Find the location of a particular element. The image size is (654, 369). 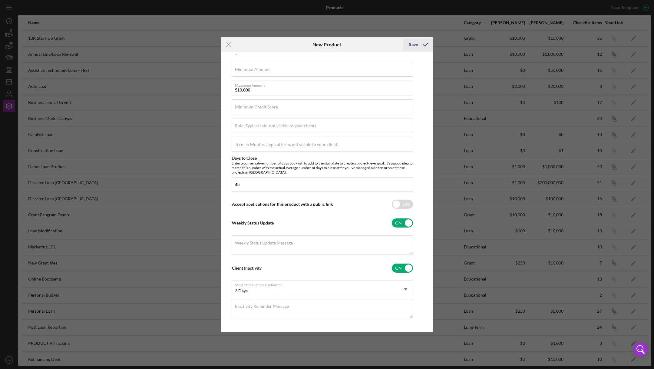

label: Minimum Credit Score is located at coordinates (256, 107).